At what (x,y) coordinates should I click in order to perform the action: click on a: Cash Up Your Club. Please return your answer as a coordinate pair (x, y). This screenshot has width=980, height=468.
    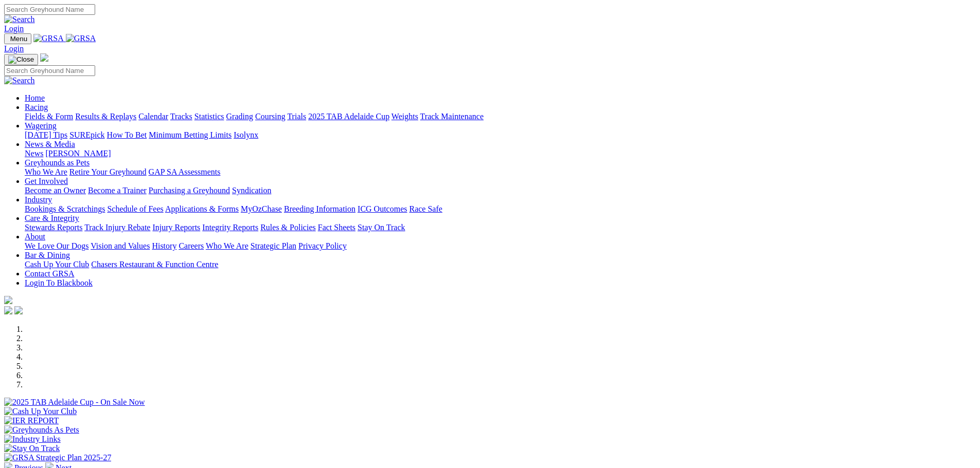
    Looking at the image, I should click on (57, 264).